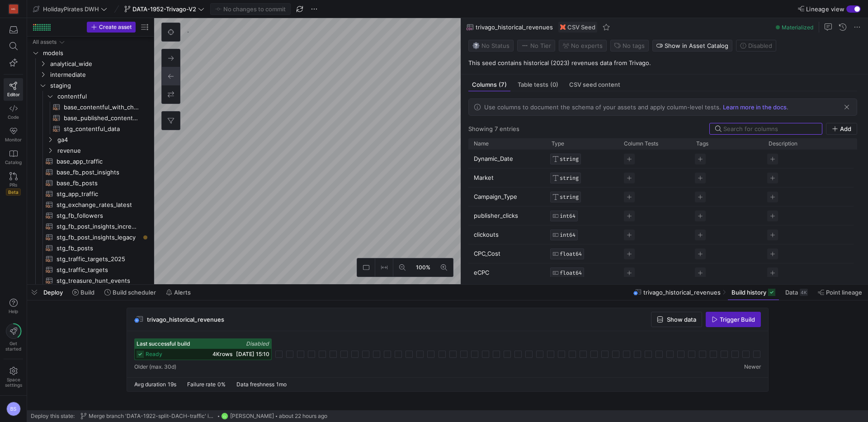 The height and width of the screenshot is (422, 868). What do you see at coordinates (13, 346) in the screenshot?
I see `span: Get started` at bounding box center [13, 346].